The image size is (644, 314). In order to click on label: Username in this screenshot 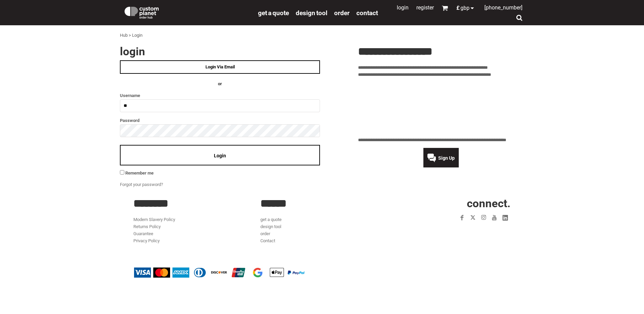, I will do `click(220, 95)`.